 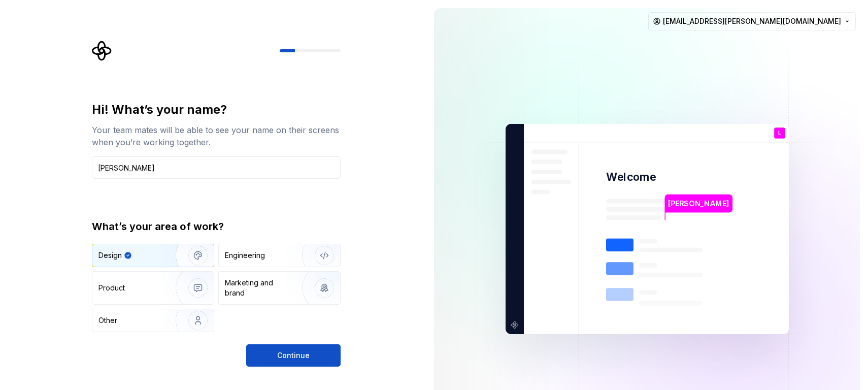 I want to click on div: Marketing and brand, so click(x=259, y=288).